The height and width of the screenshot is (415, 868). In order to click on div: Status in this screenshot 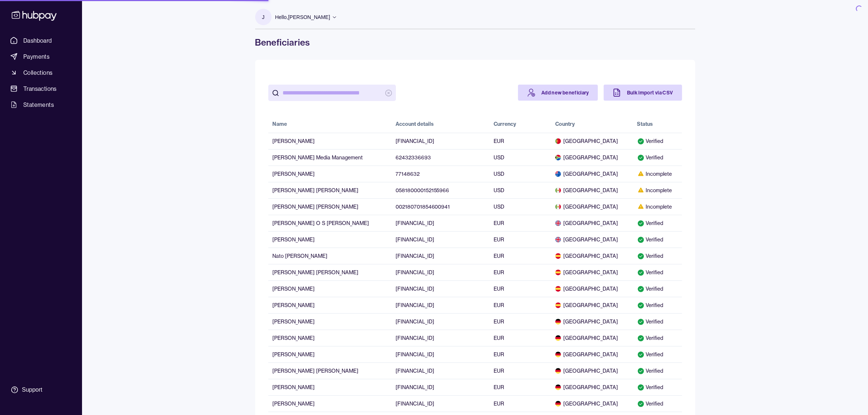, I will do `click(645, 124)`.